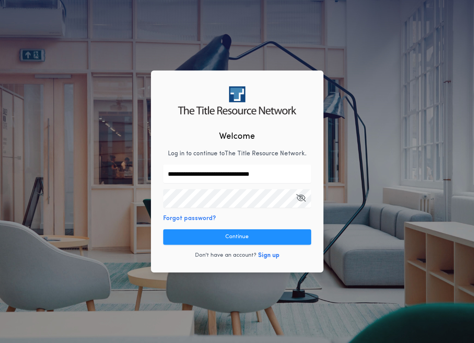 This screenshot has width=474, height=343. What do you see at coordinates (237, 154) in the screenshot?
I see `p: Log in to continue to The Title Resource Network .` at bounding box center [237, 154].